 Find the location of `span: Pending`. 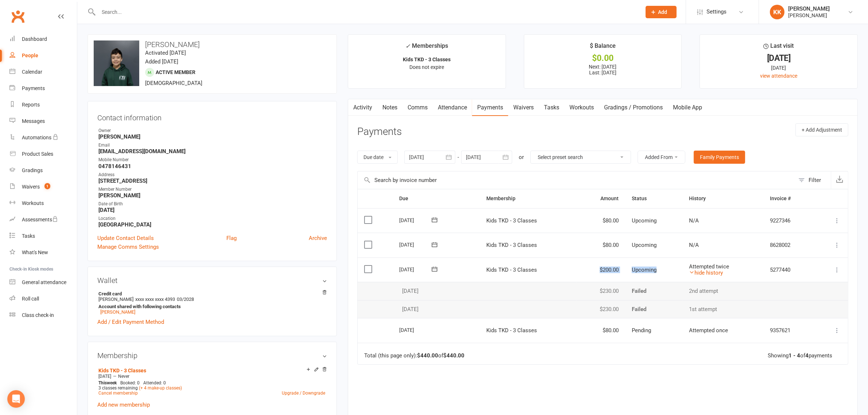

span: Pending is located at coordinates (642, 330).